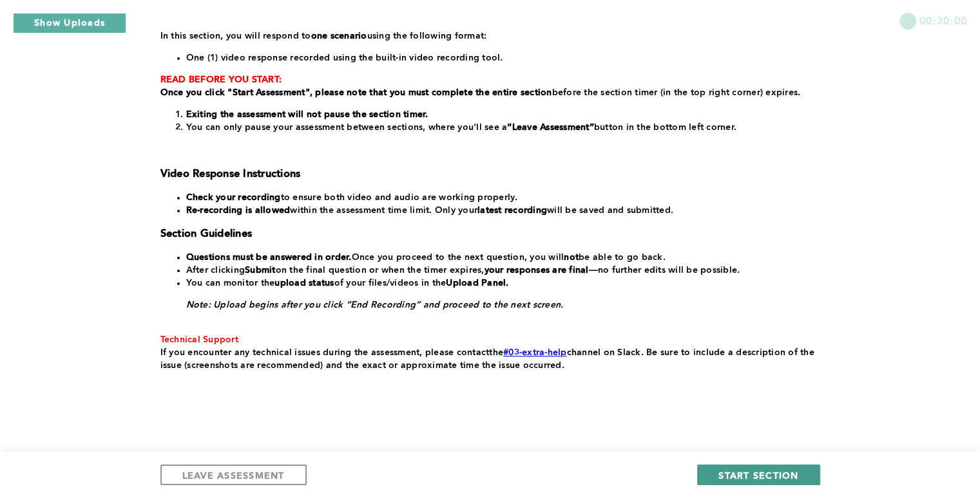 Image resolution: width=980 pixels, height=498 pixels. What do you see at coordinates (260, 270) in the screenshot?
I see `strong: Submit` at bounding box center [260, 270].